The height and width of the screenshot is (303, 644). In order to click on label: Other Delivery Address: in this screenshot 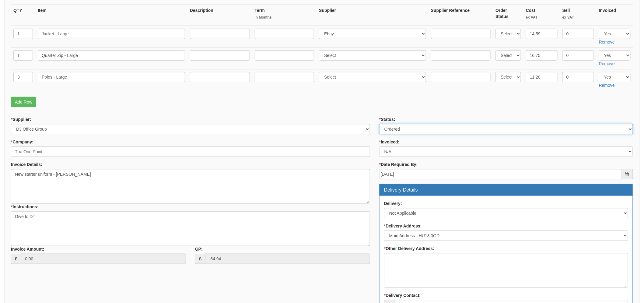, I will do `click(409, 249)`.